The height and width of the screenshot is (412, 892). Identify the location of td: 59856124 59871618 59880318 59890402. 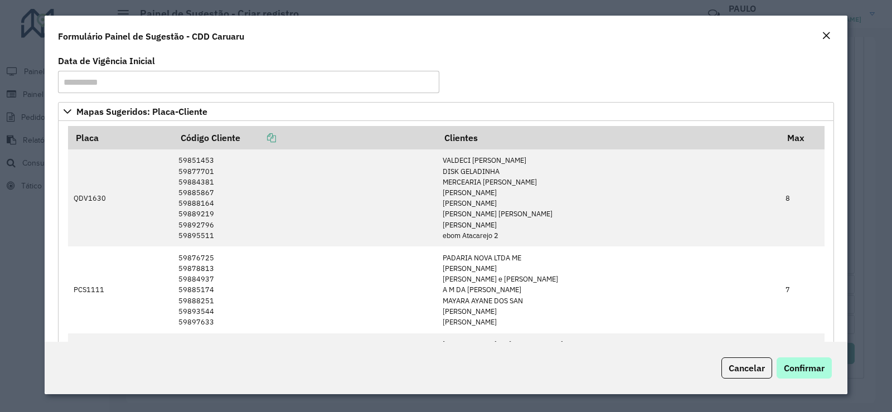
(304, 361).